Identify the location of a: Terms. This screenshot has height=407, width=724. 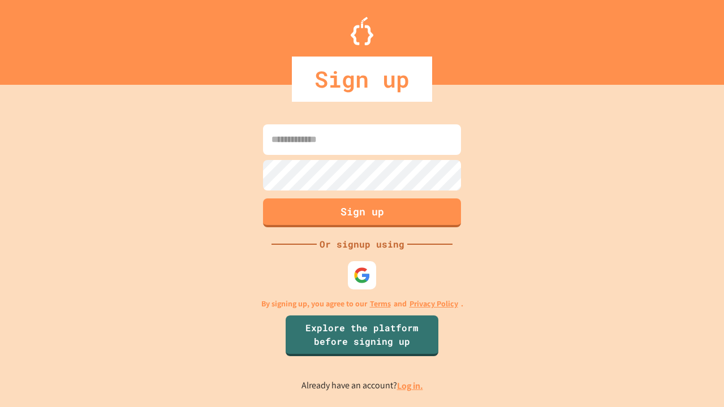
(380, 304).